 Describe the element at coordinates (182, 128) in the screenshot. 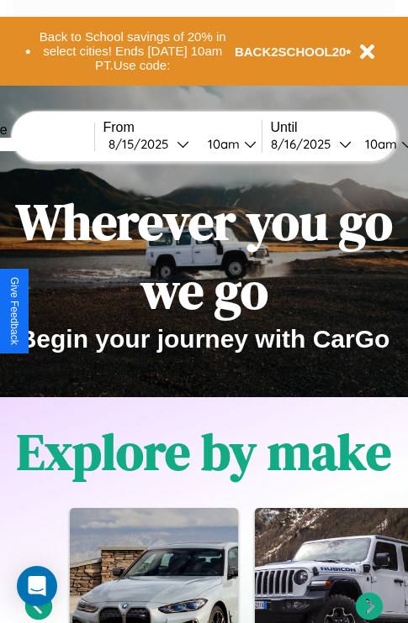

I see `label: From` at that location.